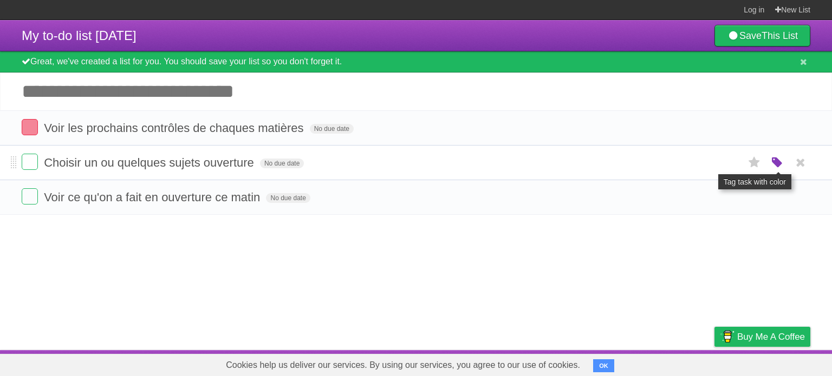 This screenshot has width=832, height=376. I want to click on span: Buy me a coffee, so click(770, 337).